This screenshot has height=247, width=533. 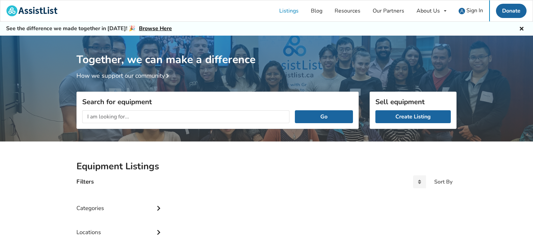 I want to click on img: assistlist-logo, so click(x=32, y=11).